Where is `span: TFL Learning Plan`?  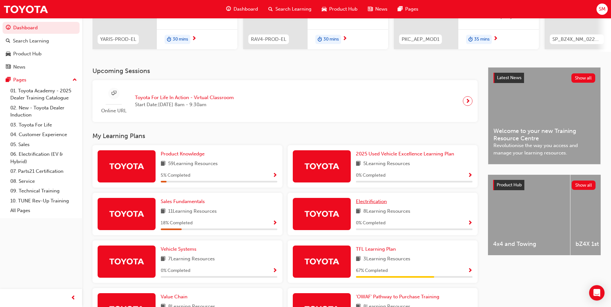
span: TFL Learning Plan is located at coordinates (376, 249).